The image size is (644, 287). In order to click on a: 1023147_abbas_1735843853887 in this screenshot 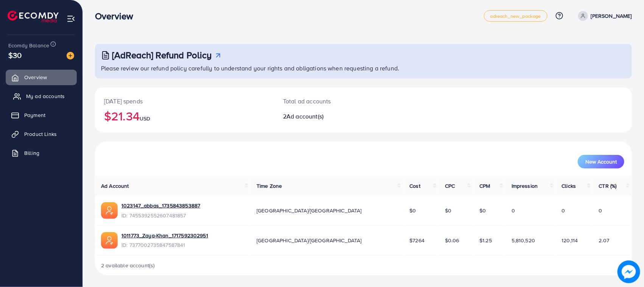, I will do `click(161, 206)`.